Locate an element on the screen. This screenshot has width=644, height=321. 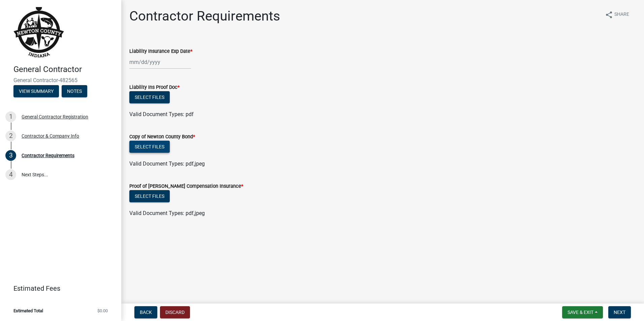
span: Next is located at coordinates (619, 312).